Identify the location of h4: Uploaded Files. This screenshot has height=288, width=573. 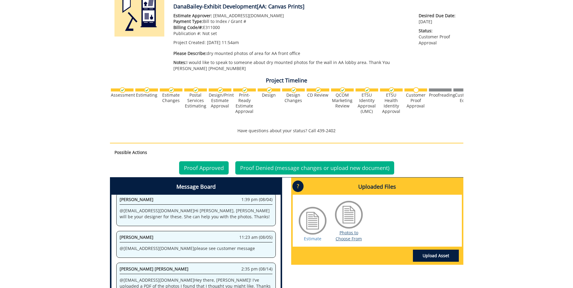
(377, 187).